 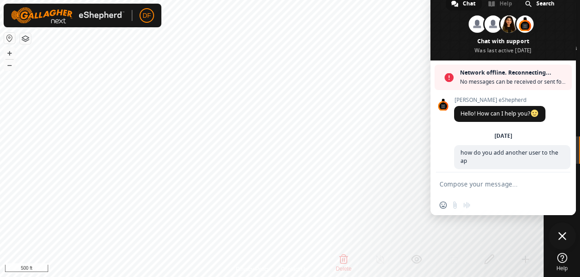 What do you see at coordinates (147, 15) in the screenshot?
I see `span: DF` at bounding box center [147, 15].